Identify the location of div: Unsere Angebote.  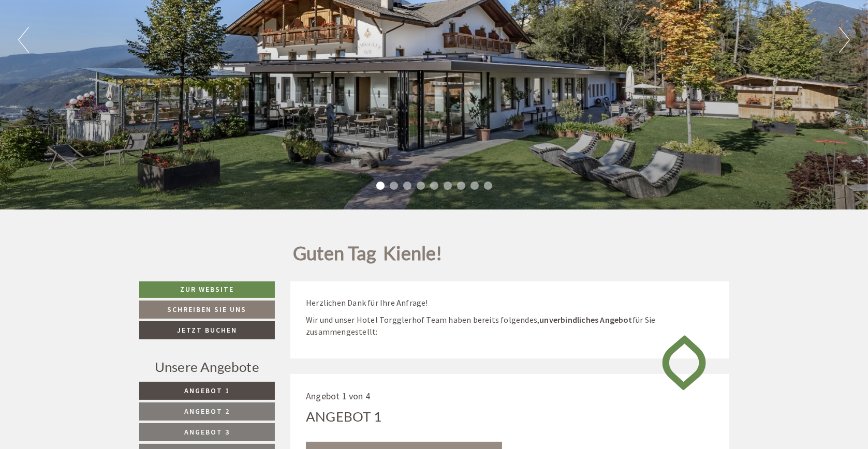
(207, 367).